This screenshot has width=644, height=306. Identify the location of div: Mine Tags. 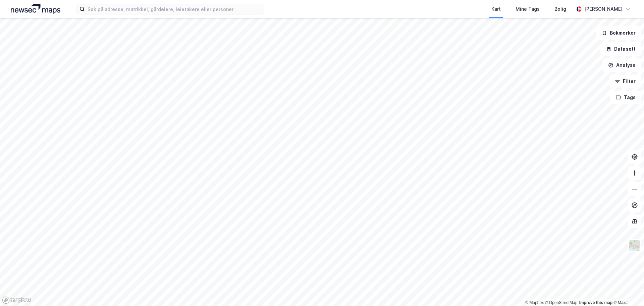
(528, 9).